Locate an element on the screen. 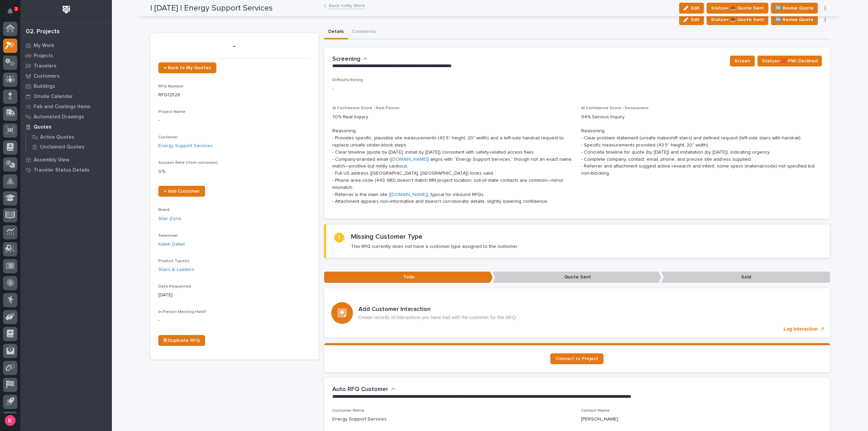 The height and width of the screenshot is (431, 868). p: My Work is located at coordinates (44, 46).